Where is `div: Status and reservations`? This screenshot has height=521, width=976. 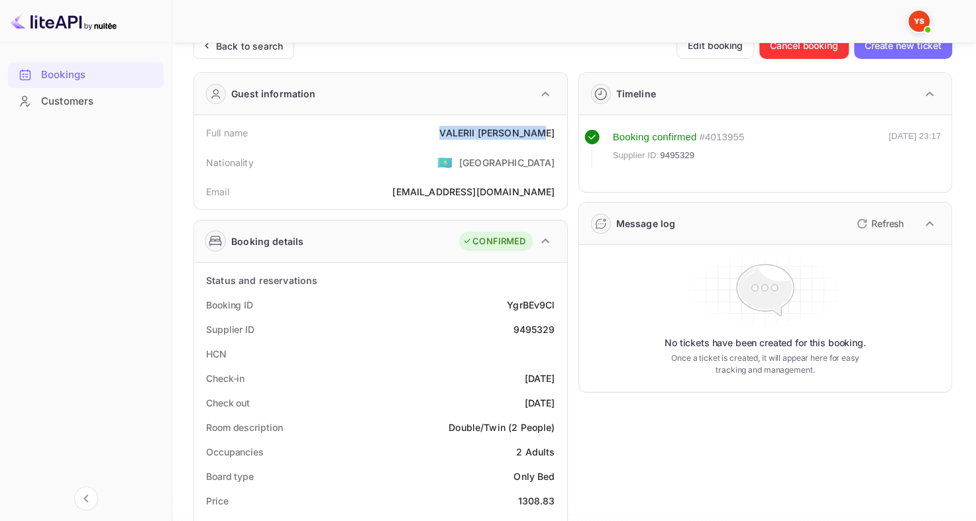
div: Status and reservations is located at coordinates (262, 280).